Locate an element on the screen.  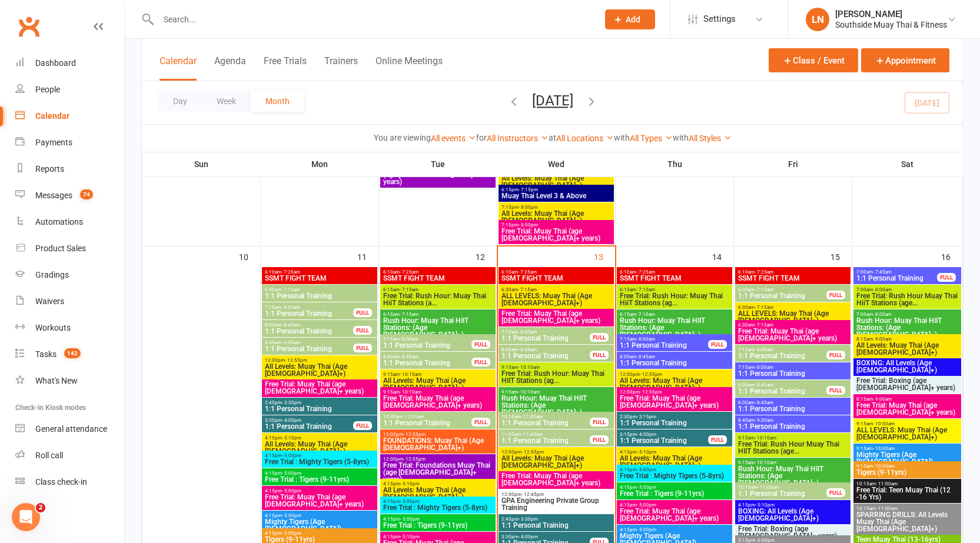
div: Messages is located at coordinates (53, 195).